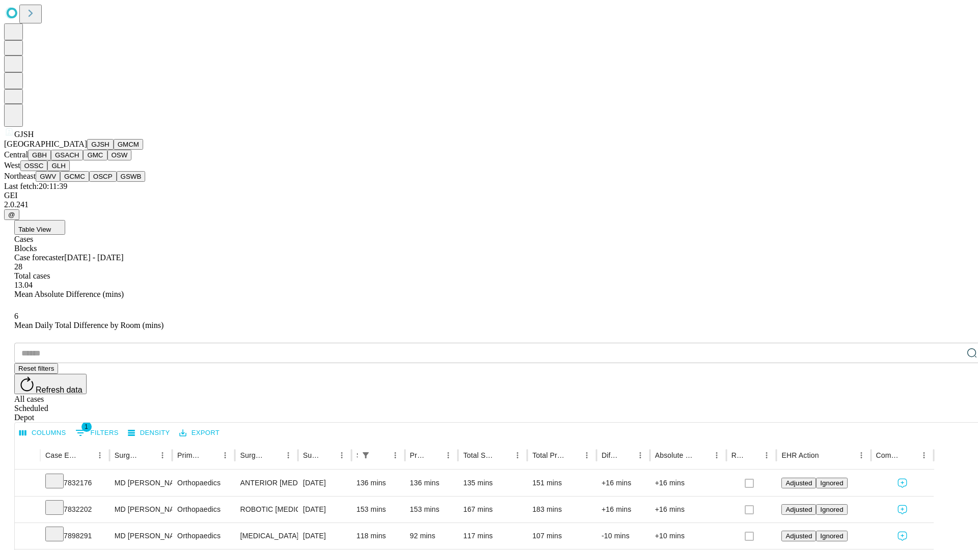 The height and width of the screenshot is (550, 978). What do you see at coordinates (131, 176) in the screenshot?
I see `button: GSWB` at bounding box center [131, 176].